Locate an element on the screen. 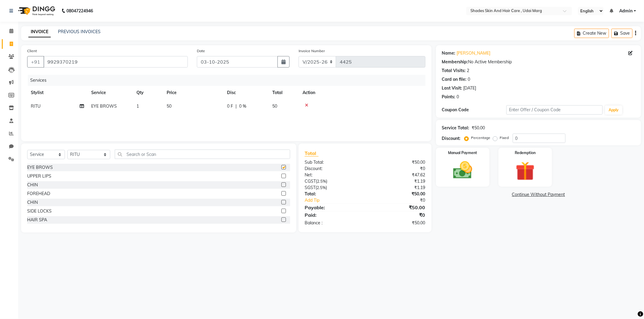 This screenshot has height=319, width=644. input: Search by Name/Mobile/Email/Code is located at coordinates (116, 62).